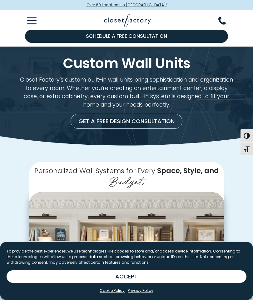 The height and width of the screenshot is (300, 253). Describe the element at coordinates (247, 136) in the screenshot. I see `button: Toggle High Contrast` at that location.